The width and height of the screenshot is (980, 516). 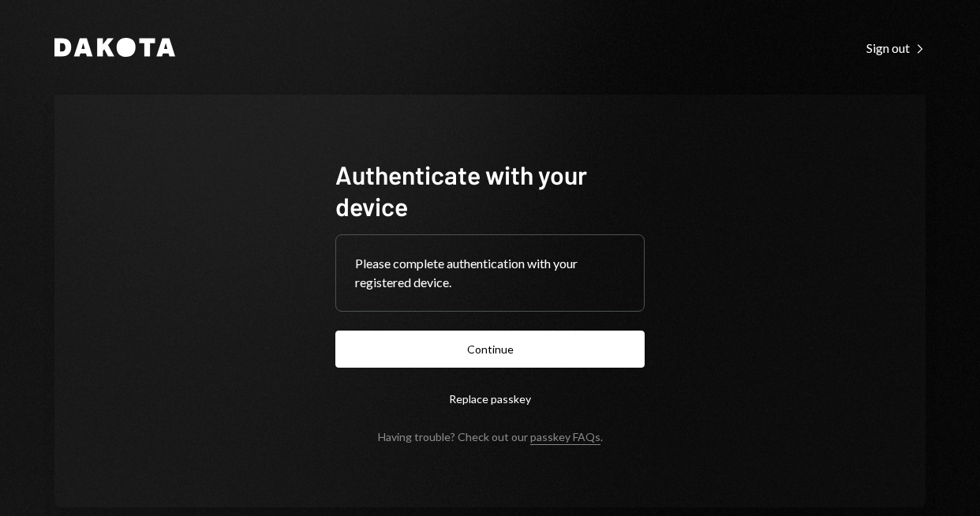 I want to click on button: Continue, so click(x=490, y=349).